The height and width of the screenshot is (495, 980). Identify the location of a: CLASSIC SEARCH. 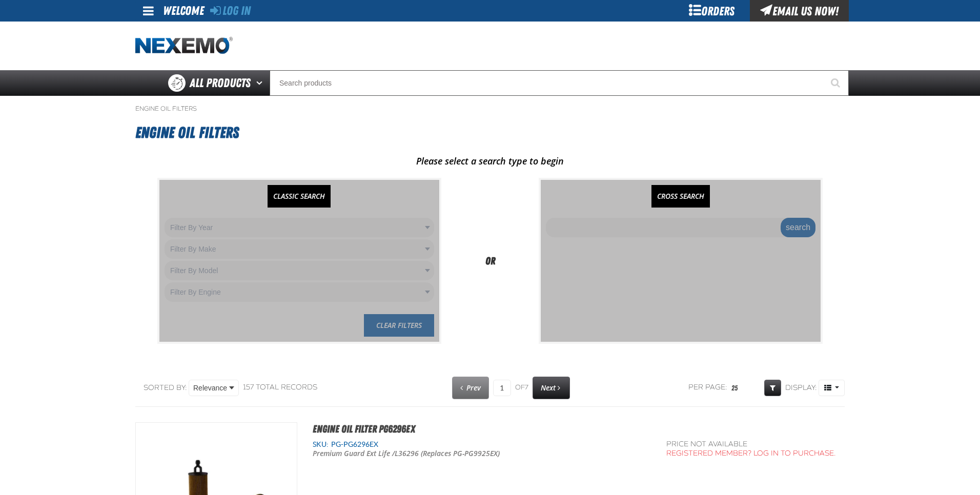
(299, 196).